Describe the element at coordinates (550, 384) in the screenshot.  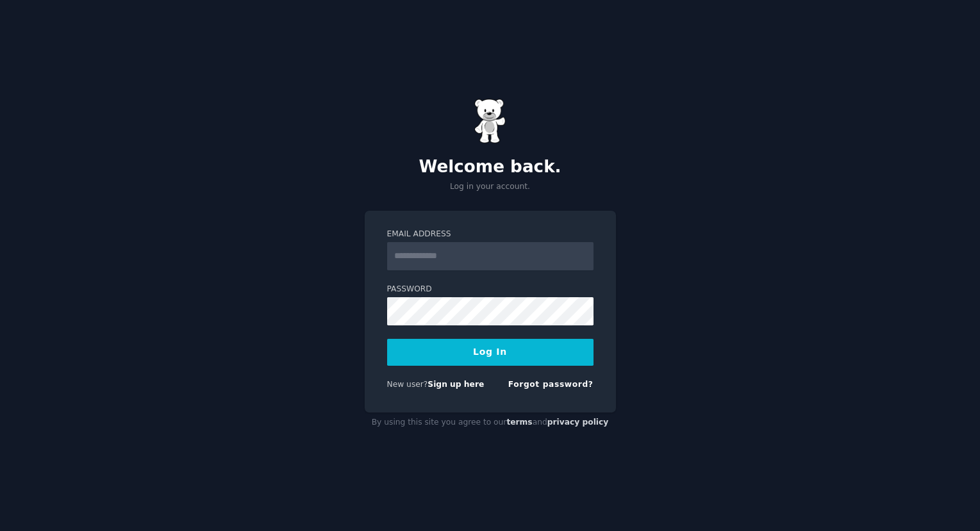
I see `a: Forgot password?` at that location.